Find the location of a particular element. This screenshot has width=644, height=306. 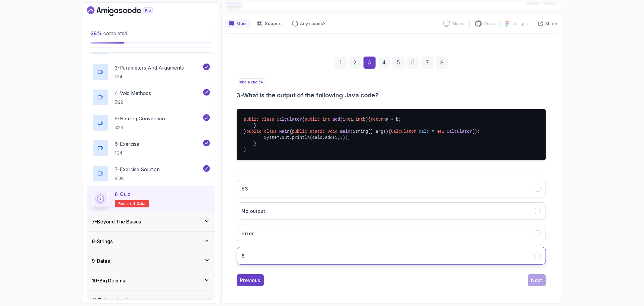

h3: 7 - Beyond The Basics is located at coordinates (117, 221).